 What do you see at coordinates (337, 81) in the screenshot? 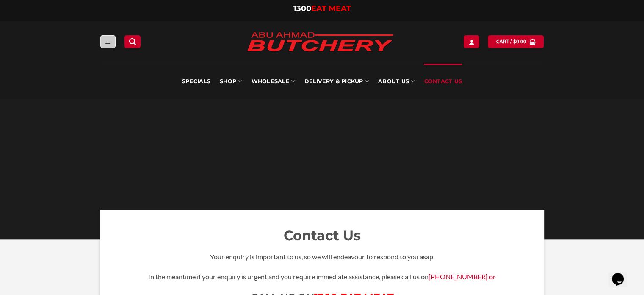
I see `a: Delivery & Pickup` at bounding box center [337, 81].